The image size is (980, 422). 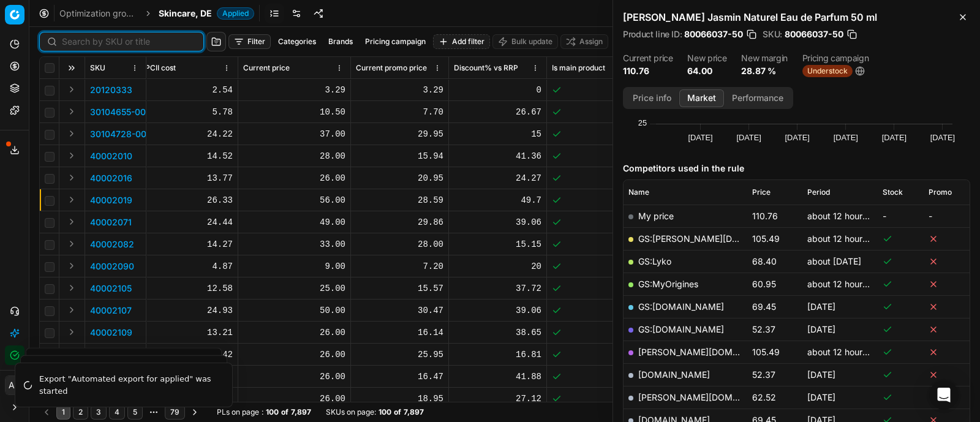 I want to click on p: 40002010, so click(x=111, y=156).